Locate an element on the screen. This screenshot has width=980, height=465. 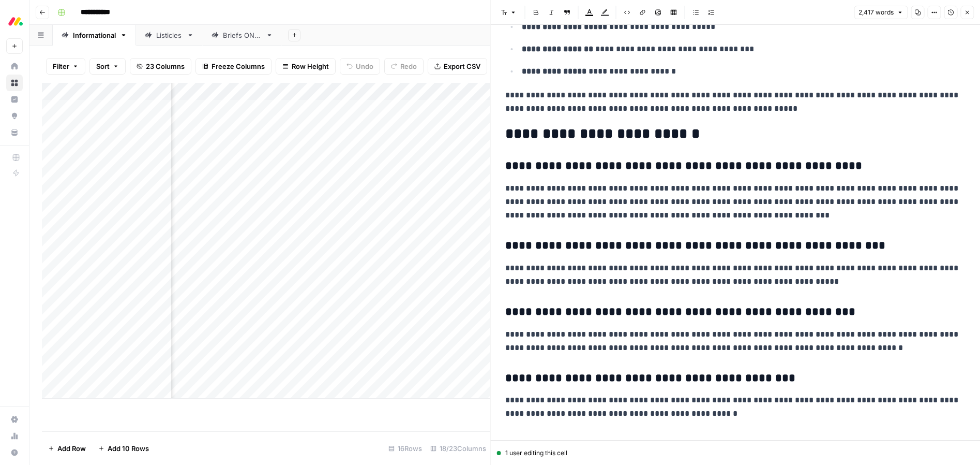
span: Add 10 Rows is located at coordinates (129, 448).